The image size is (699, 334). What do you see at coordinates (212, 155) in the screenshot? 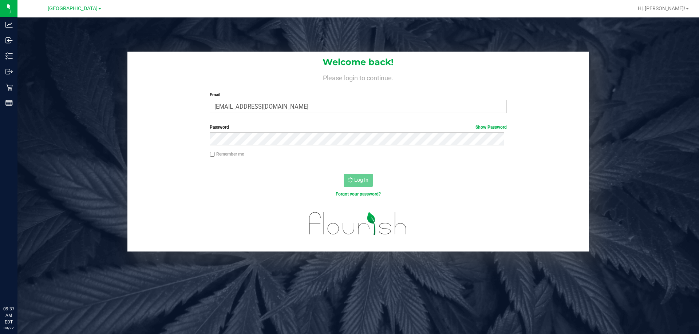
I see `input: Remember me` at bounding box center [212, 155].